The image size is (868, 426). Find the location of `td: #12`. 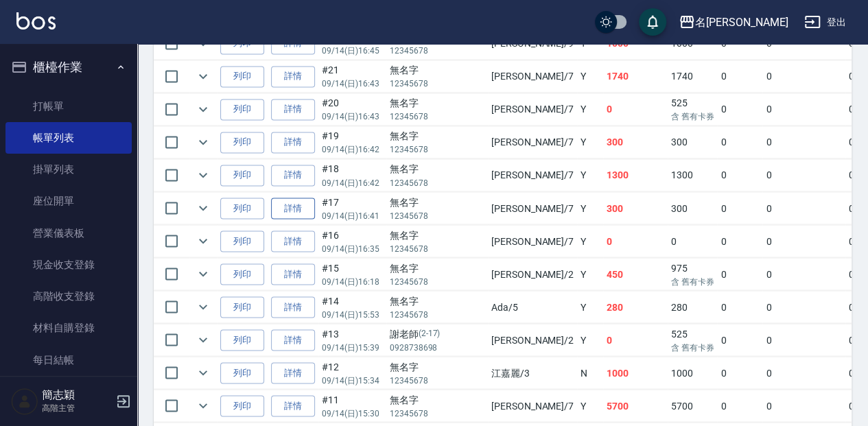

td: #12 is located at coordinates (352, 372).